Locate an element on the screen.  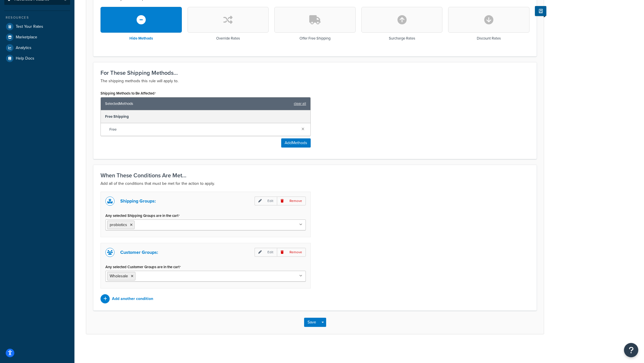
div: Resources is located at coordinates (37, 17).